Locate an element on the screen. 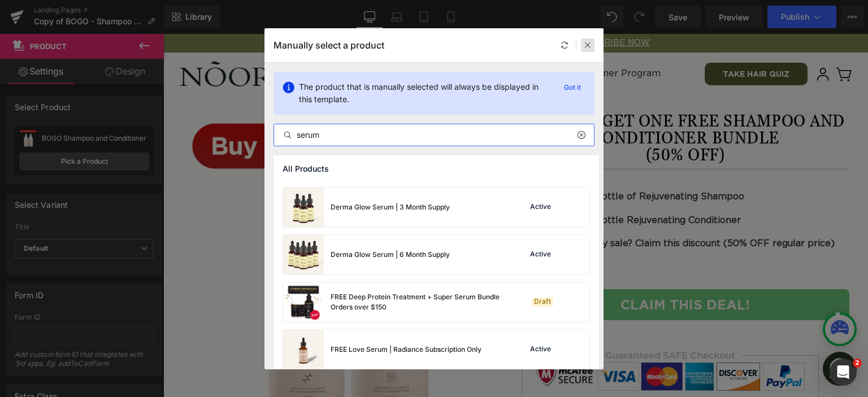 This screenshot has height=397, width=868. a: SUBSCRIBE NOW is located at coordinates (447, 9).